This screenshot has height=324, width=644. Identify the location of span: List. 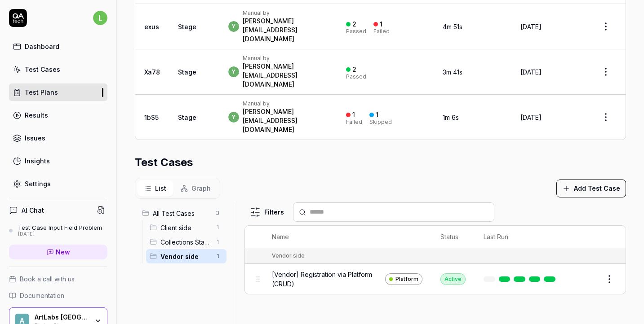
(160, 188).